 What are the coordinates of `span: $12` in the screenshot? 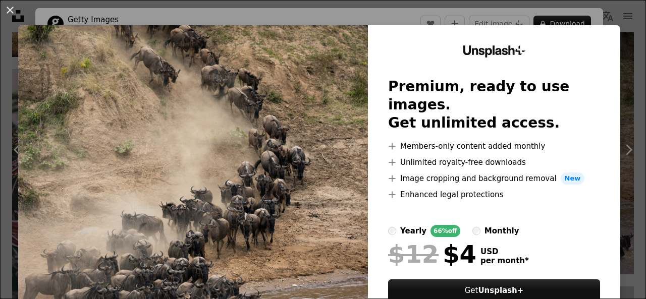 It's located at (414, 254).